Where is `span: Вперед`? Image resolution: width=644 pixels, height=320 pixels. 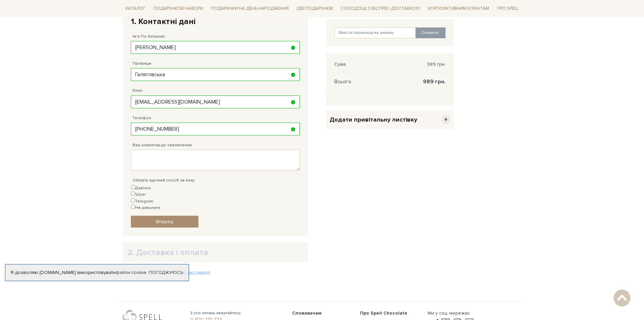 span: Вперед is located at coordinates (164, 222).